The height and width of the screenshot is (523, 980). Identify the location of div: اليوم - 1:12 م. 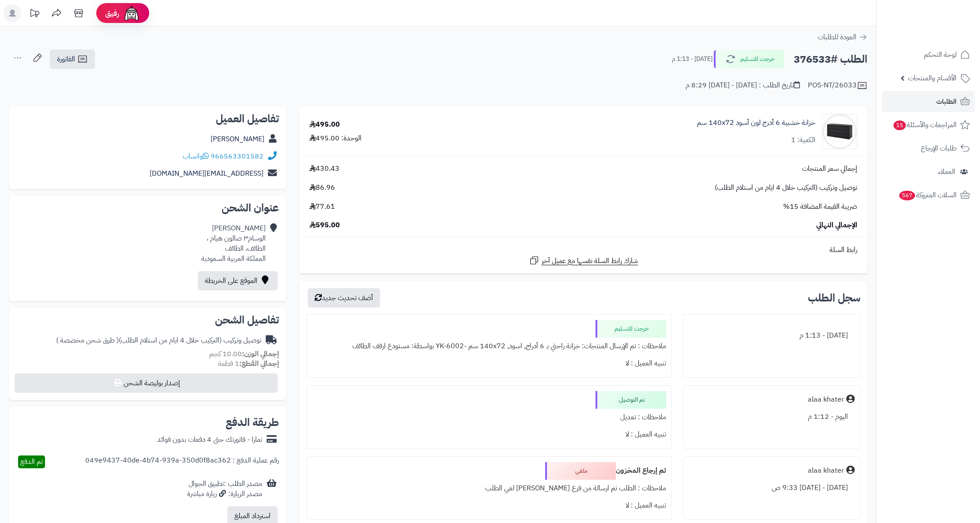
(772, 417).